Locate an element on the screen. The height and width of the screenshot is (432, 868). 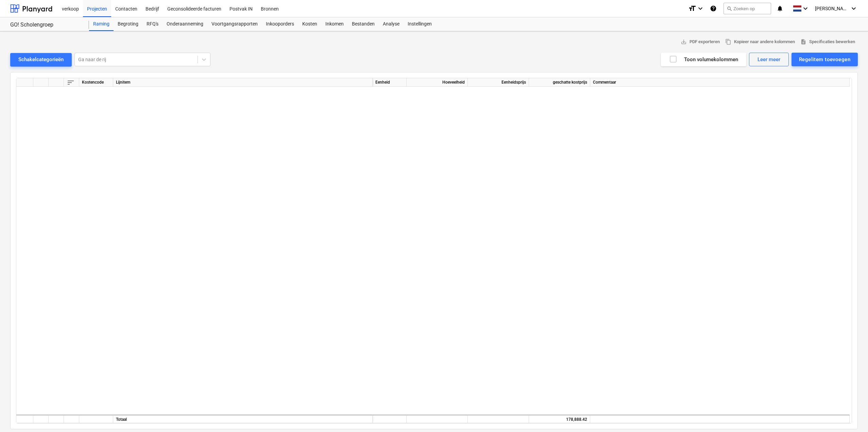
span: Kopieer naar andere kolommen is located at coordinates (760, 41).